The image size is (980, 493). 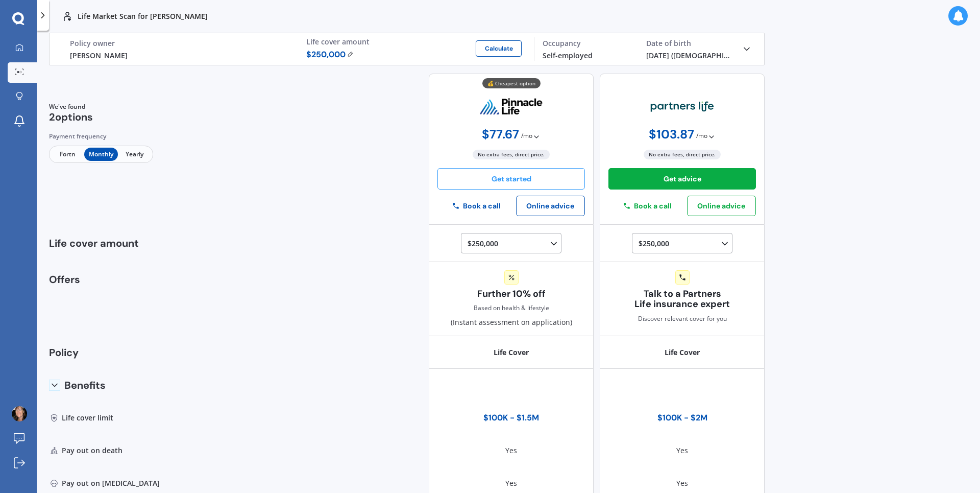 I want to click on div: Self-employed, so click(x=586, y=55).